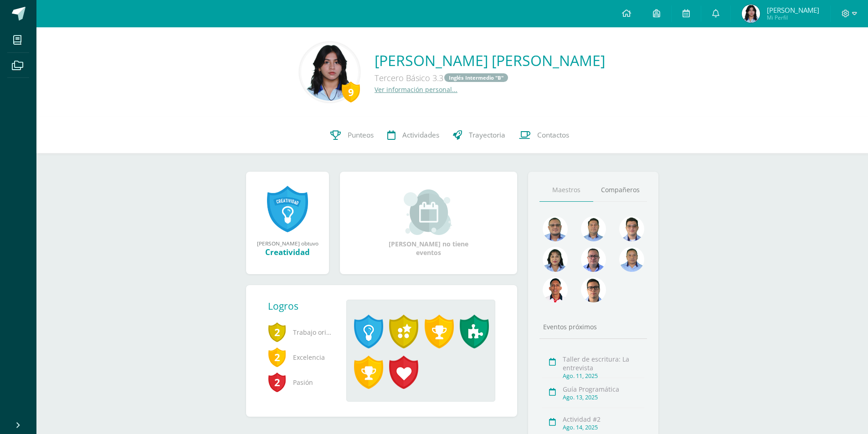 The width and height of the screenshot is (868, 434). Describe the element at coordinates (300, 333) in the screenshot. I see `span: Trabajo original` at that location.